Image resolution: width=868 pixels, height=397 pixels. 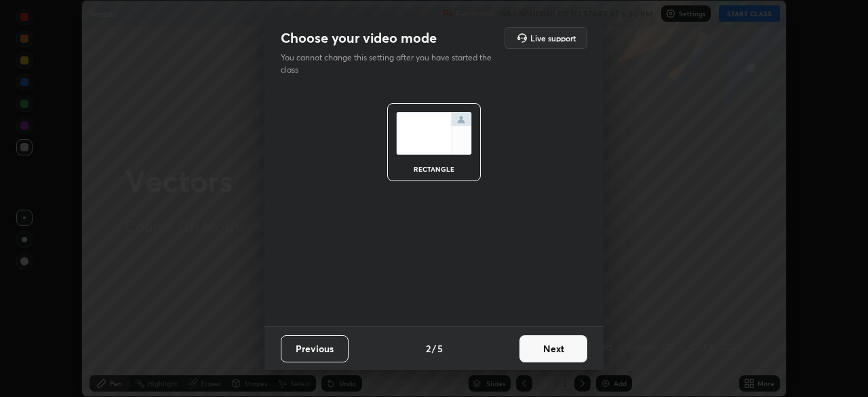 What do you see at coordinates (428, 348) in the screenshot?
I see `h4: 2` at bounding box center [428, 348].